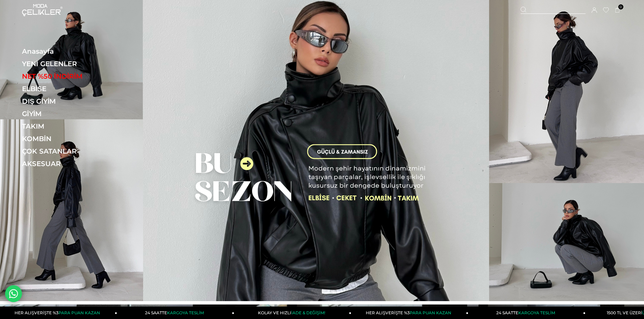 Image resolution: width=644 pixels, height=319 pixels. I want to click on a: KOLAY VE HIZLIİADE & DEĞİŞİM!, so click(292, 312).